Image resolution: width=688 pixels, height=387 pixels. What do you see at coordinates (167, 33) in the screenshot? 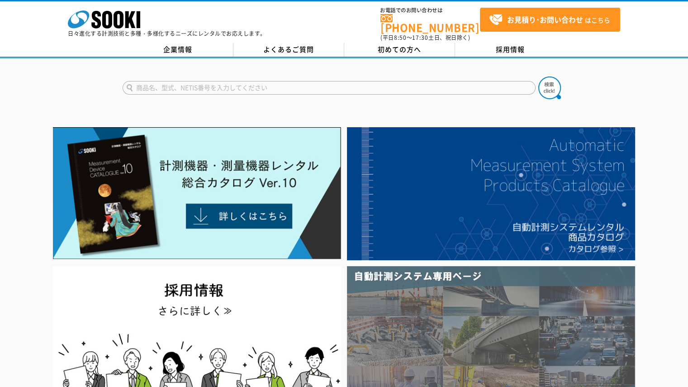
I see `p: 日々進化する計測技術と多種・多様化するニーズにレンタルでお応えします。` at bounding box center [167, 33].